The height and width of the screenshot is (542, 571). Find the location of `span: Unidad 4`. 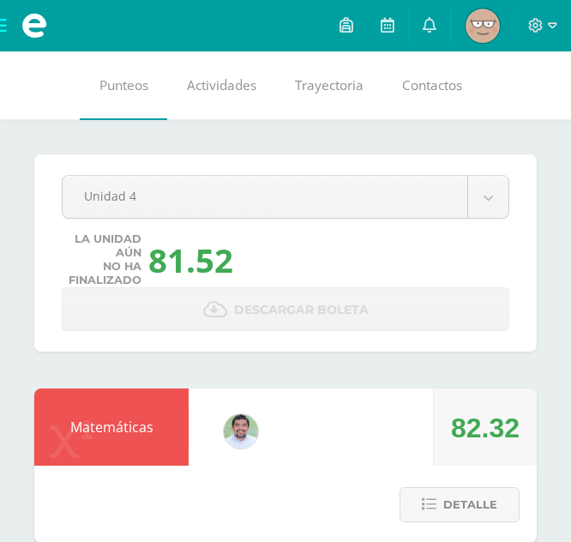

span: Unidad 4 is located at coordinates (265, 196).